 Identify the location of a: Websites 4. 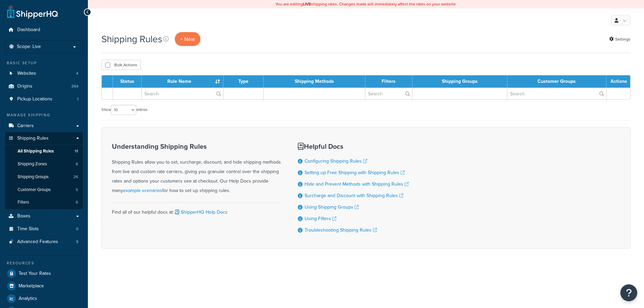
(44, 73).